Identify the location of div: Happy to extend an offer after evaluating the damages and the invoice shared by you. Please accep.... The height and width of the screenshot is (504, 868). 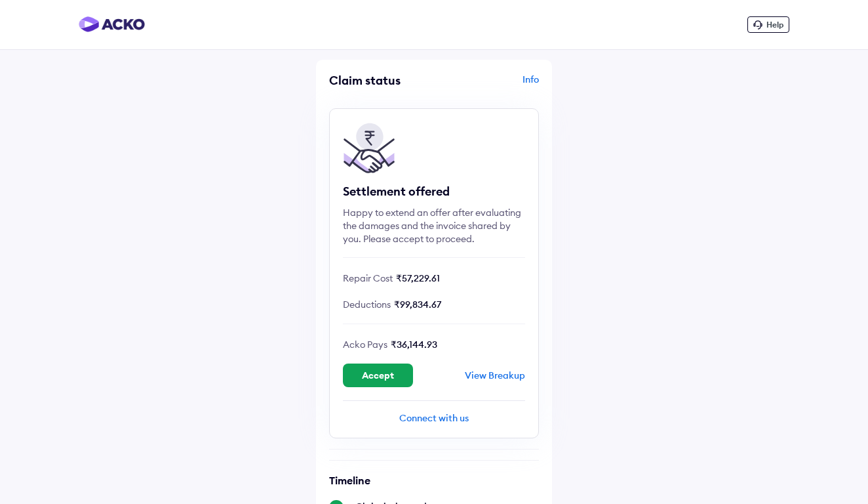
(434, 225).